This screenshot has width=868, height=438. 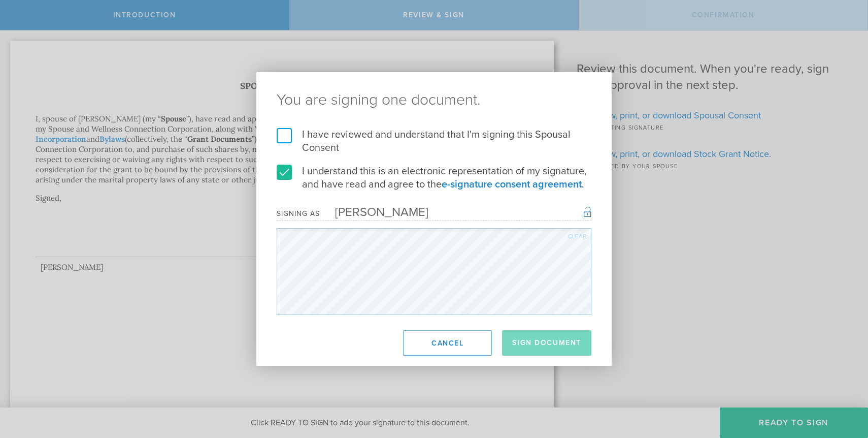 I want to click on ng-pluralize: You are signing one document., so click(x=434, y=100).